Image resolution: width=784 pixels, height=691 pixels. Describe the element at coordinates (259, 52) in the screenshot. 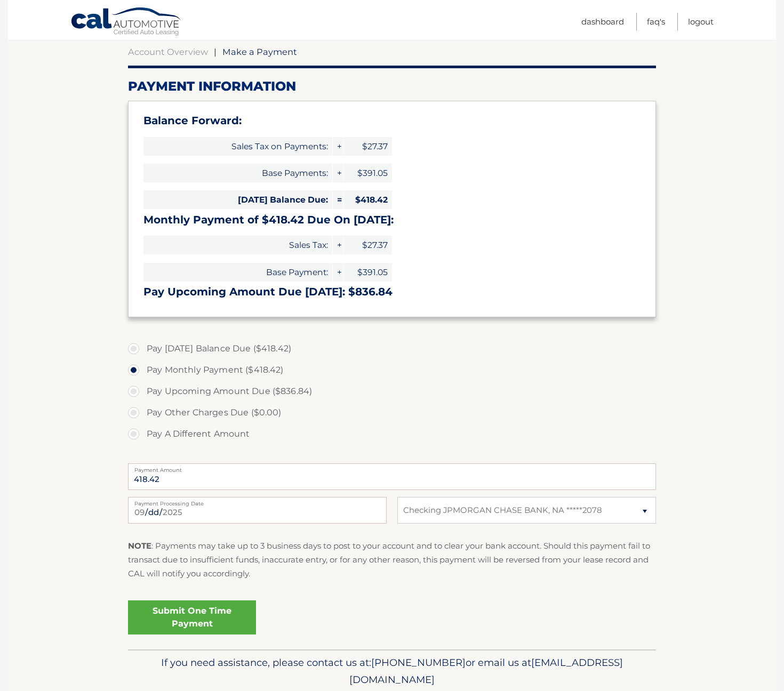

I see `span: Make a Payment` at that location.